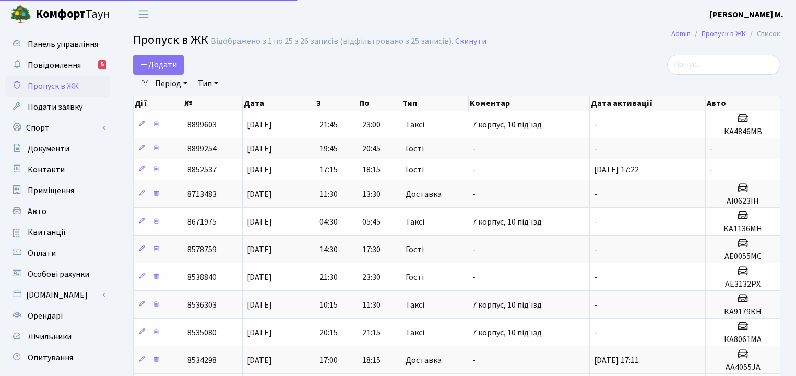 This screenshot has width=796, height=376. What do you see at coordinates (743, 367) in the screenshot?
I see `h5: AA4055JA` at bounding box center [743, 367].